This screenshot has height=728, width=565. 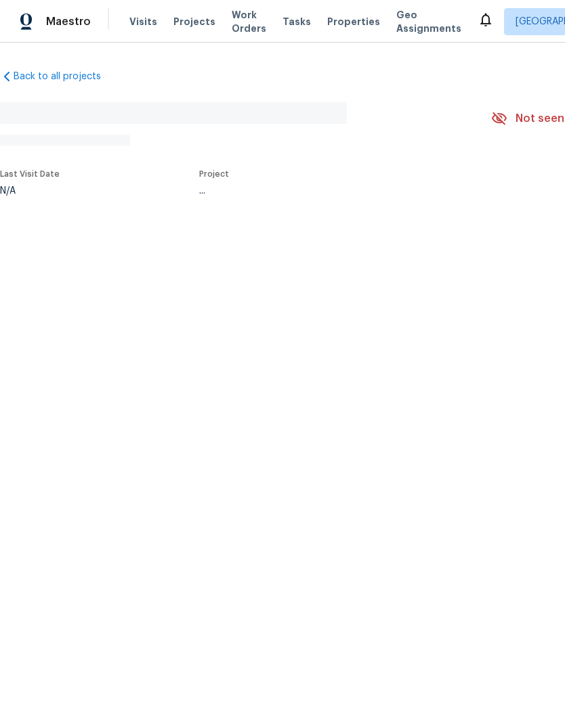 I want to click on span: Project, so click(x=214, y=174).